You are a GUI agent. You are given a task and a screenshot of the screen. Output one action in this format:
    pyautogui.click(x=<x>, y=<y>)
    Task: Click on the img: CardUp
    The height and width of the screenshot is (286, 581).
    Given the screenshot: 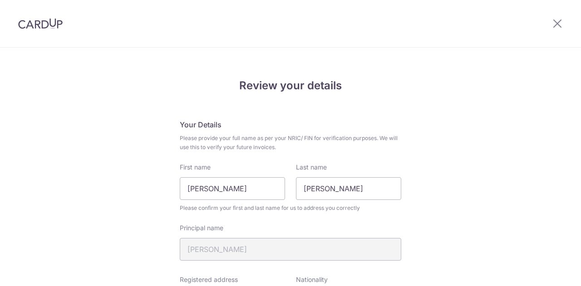 What is the action you would take?
    pyautogui.click(x=40, y=24)
    